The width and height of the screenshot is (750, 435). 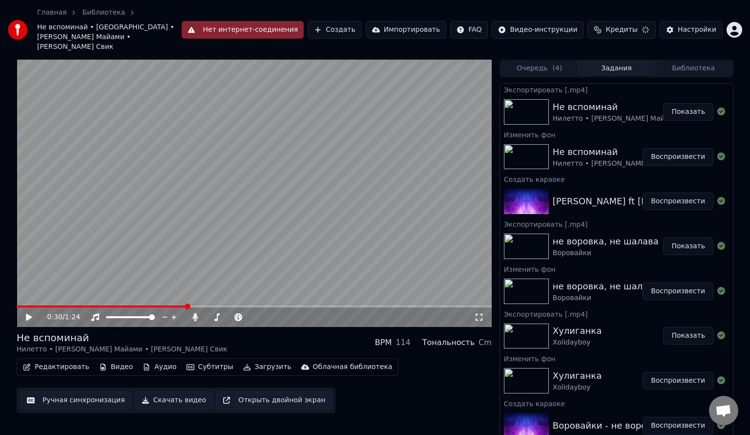 I want to click on button: Создать, so click(x=334, y=30).